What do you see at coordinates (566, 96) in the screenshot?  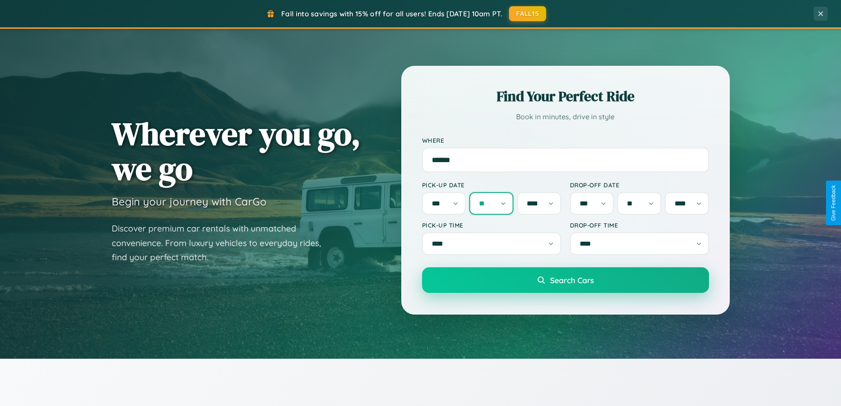 I see `h2: Find Your Perfect Ride` at bounding box center [566, 96].